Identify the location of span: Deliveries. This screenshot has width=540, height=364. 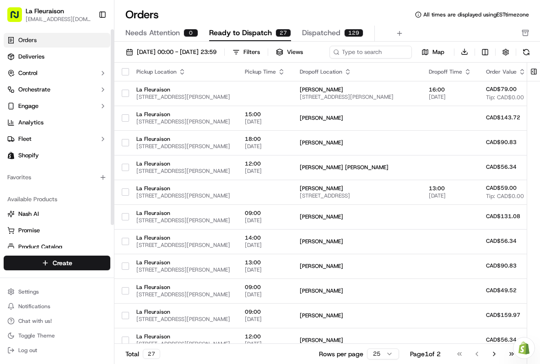
(31, 57).